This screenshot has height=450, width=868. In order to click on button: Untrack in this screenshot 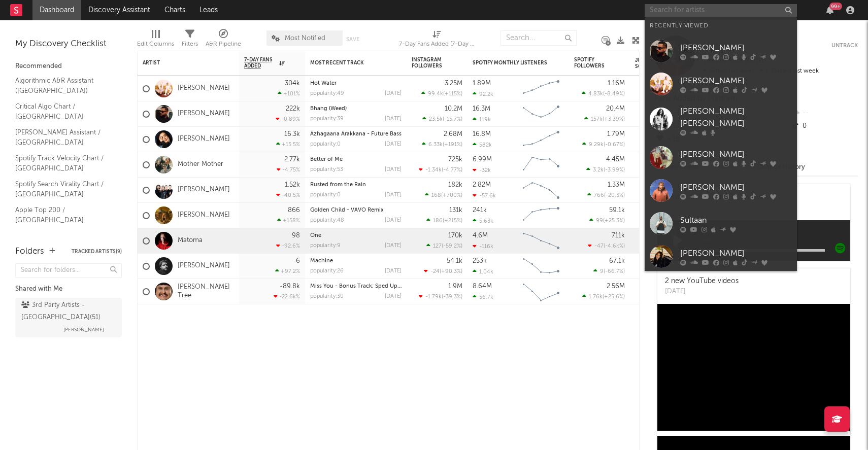, I will do `click(845, 45)`.